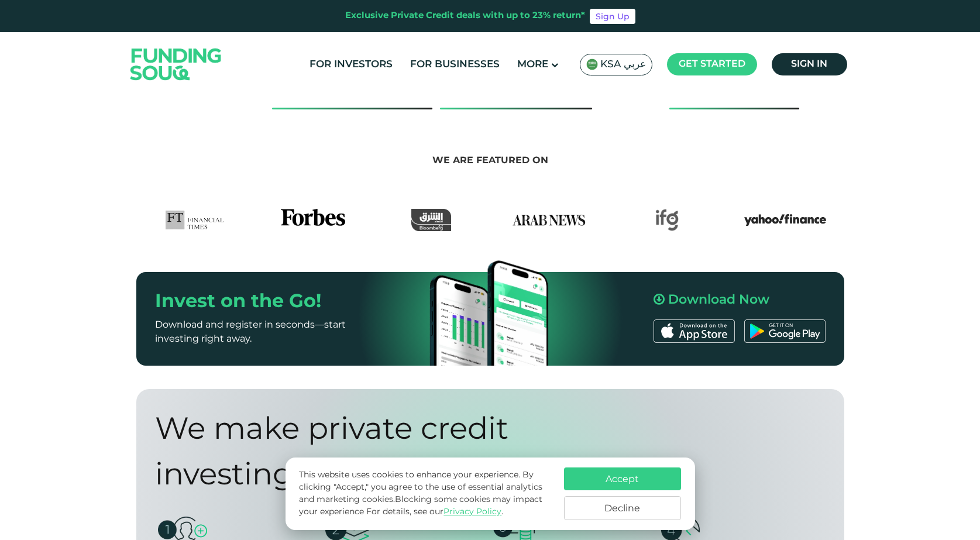 This screenshot has width=980, height=540. What do you see at coordinates (533, 64) in the screenshot?
I see `span: More` at bounding box center [533, 64].